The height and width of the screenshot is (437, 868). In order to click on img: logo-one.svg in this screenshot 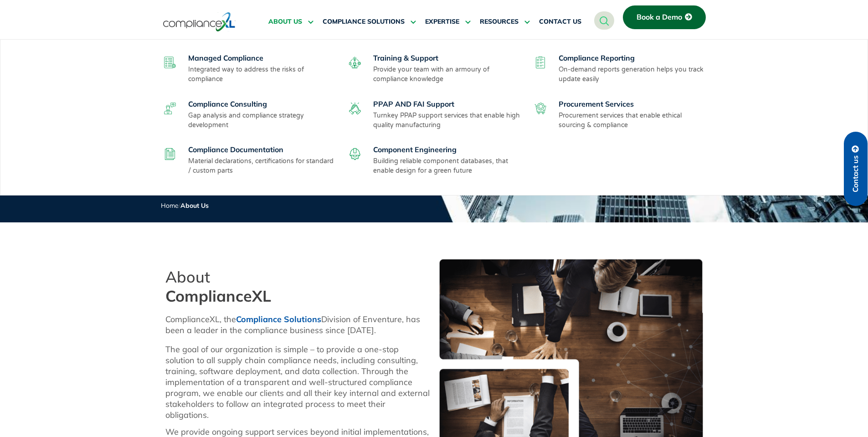, I will do `click(199, 22)`.